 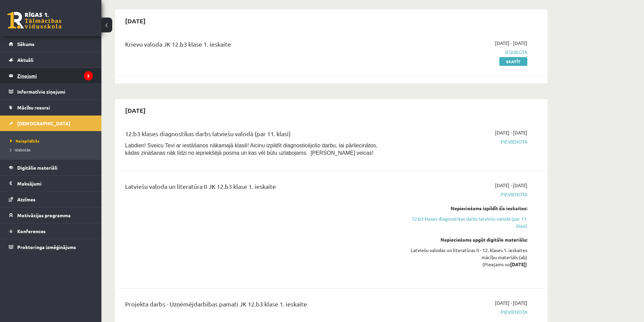 What do you see at coordinates (26, 199) in the screenshot?
I see `span: Atzīmes` at bounding box center [26, 199].